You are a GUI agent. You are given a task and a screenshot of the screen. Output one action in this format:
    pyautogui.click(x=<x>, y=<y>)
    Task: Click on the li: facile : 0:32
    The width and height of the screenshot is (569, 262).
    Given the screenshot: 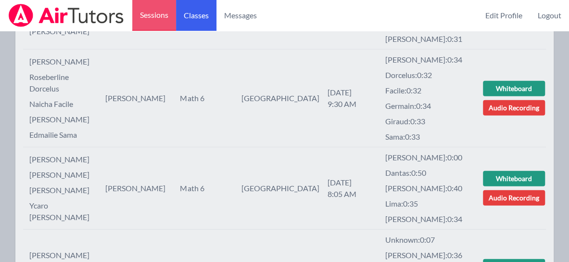 What is the action you would take?
    pyautogui.click(x=430, y=90)
    